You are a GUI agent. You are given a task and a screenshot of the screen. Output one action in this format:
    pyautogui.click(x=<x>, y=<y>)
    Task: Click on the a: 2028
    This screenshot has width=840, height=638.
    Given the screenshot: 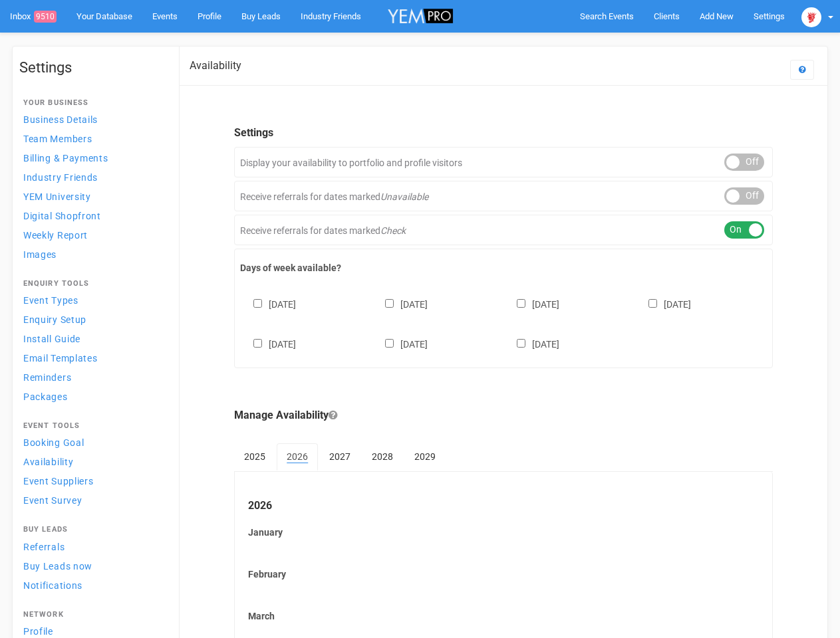 What is the action you would take?
    pyautogui.click(x=382, y=456)
    